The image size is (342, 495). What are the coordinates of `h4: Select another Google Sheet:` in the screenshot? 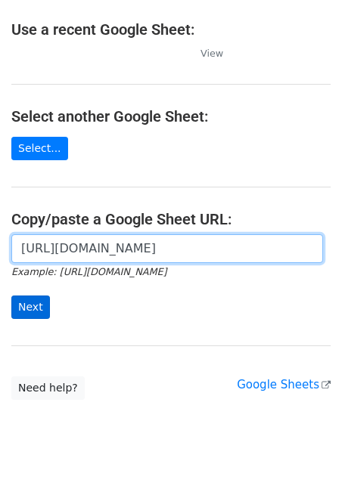 It's located at (171, 116).